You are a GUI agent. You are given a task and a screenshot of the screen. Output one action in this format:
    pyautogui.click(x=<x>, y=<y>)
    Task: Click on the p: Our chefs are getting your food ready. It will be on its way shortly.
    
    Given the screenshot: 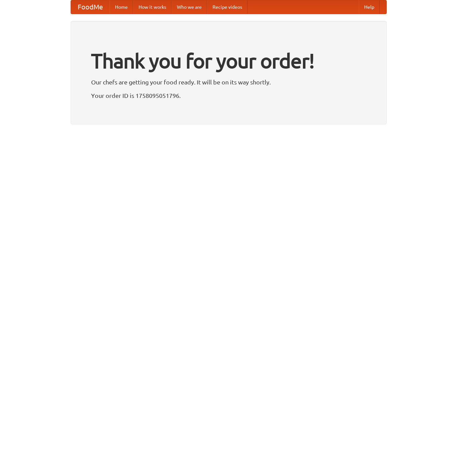 What is the action you would take?
    pyautogui.click(x=228, y=82)
    